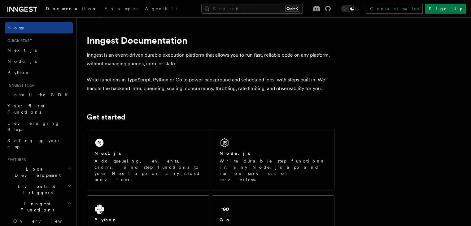 The image size is (471, 226). I want to click on span: Events & Triggers, so click(36, 190).